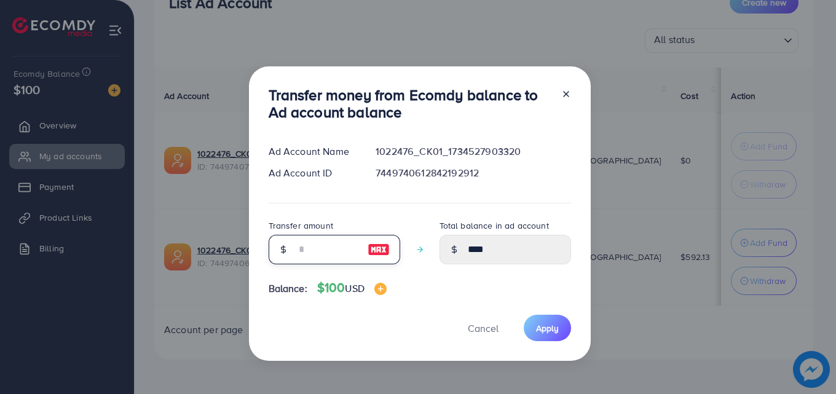 The image size is (836, 394). I want to click on div: Ad Account ID, so click(312, 173).